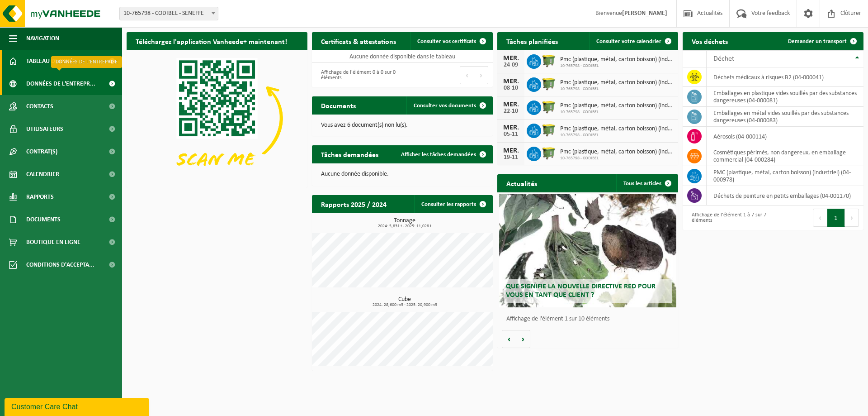  What do you see at coordinates (51, 61) in the screenshot?
I see `span: Tableau de bord` at bounding box center [51, 61].